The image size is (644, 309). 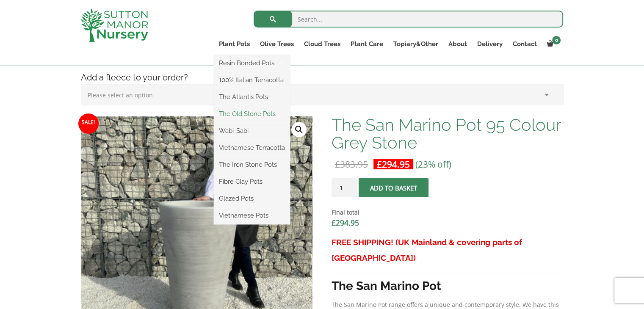 I want to click on a: Topiary&Other, so click(x=415, y=44).